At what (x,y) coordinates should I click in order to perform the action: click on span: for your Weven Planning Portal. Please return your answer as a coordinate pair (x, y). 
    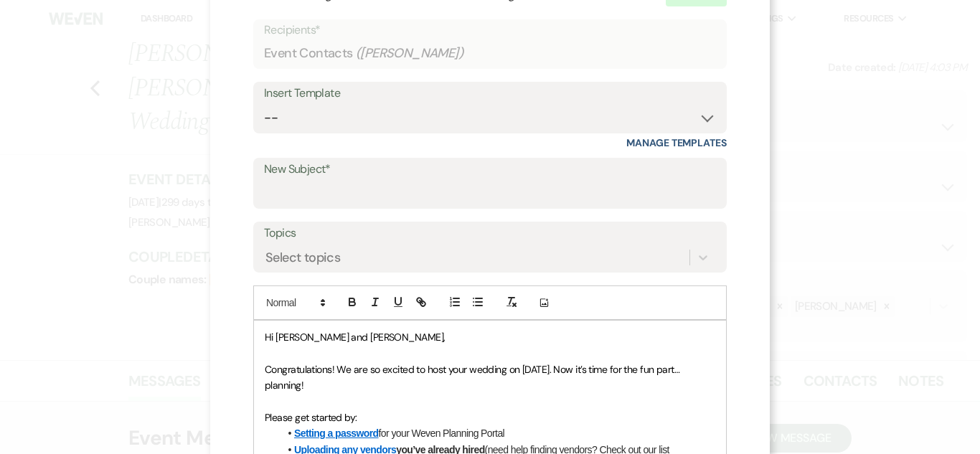
    Looking at the image, I should click on (442, 432).